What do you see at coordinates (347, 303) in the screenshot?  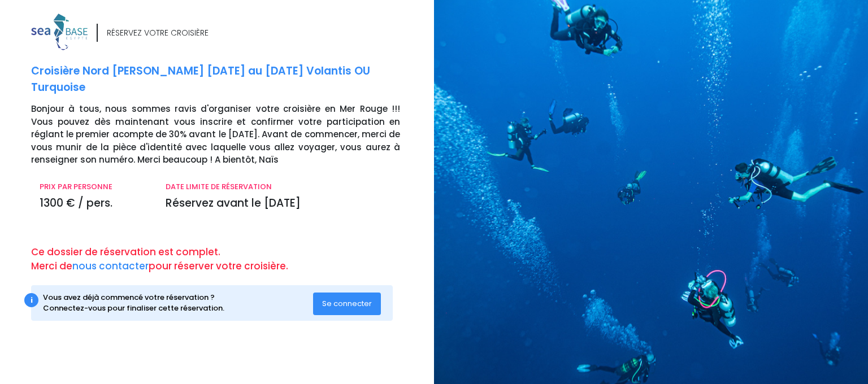 I see `span: Se connecter` at bounding box center [347, 303].